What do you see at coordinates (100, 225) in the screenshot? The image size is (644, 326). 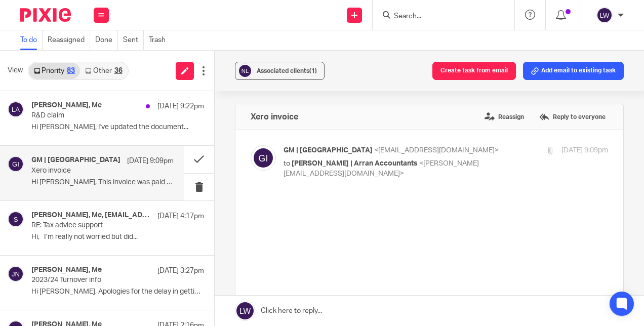 I see `p: RE: Tax advice support` at bounding box center [100, 225].